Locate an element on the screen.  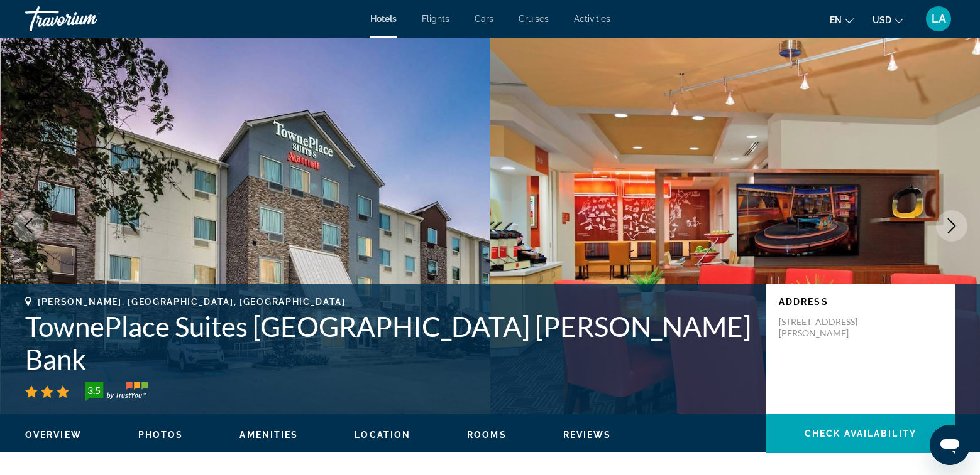
span: Hotels is located at coordinates (384, 19).